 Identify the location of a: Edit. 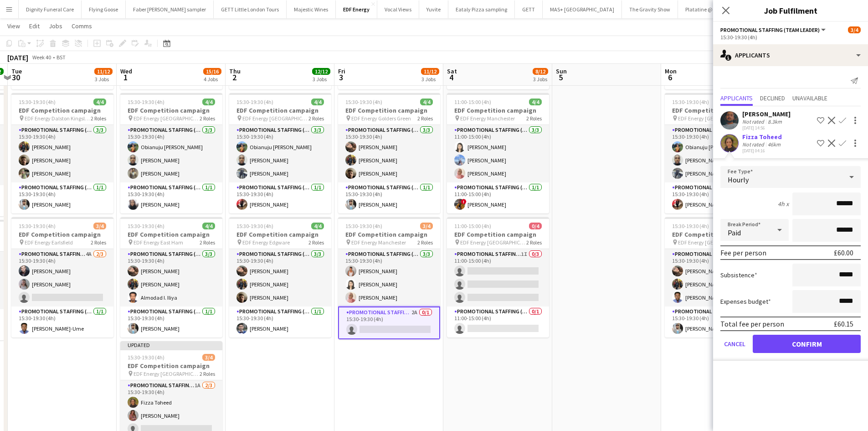
(34, 26).